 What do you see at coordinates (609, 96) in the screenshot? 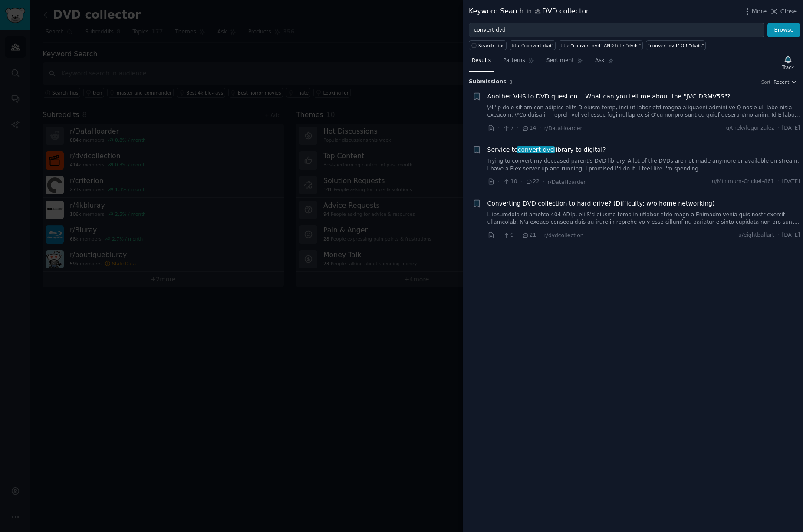
I see `a: Another VHS to DVD question... What can you tell me about the "JVC DRMV5S"?` at bounding box center [609, 96].